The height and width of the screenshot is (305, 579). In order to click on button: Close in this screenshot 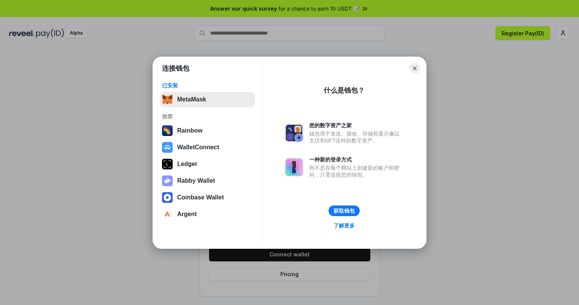, I will do `click(415, 68)`.